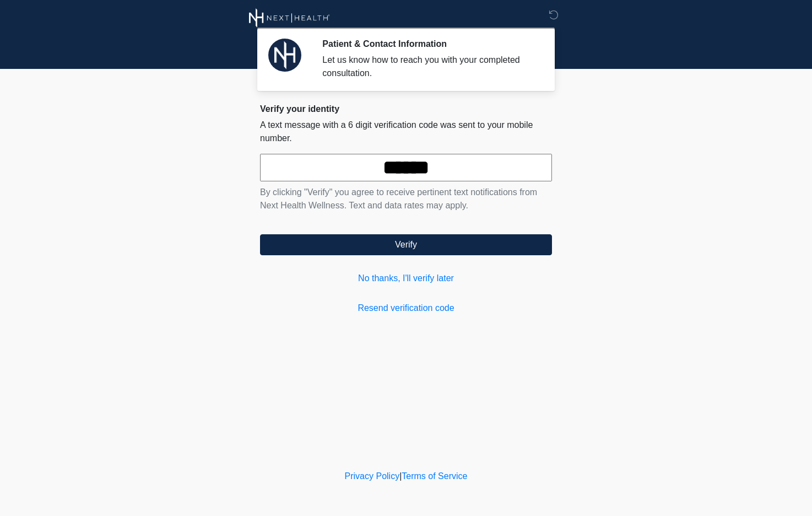  Describe the element at coordinates (285, 55) in the screenshot. I see `img: Agent Avatar` at that location.